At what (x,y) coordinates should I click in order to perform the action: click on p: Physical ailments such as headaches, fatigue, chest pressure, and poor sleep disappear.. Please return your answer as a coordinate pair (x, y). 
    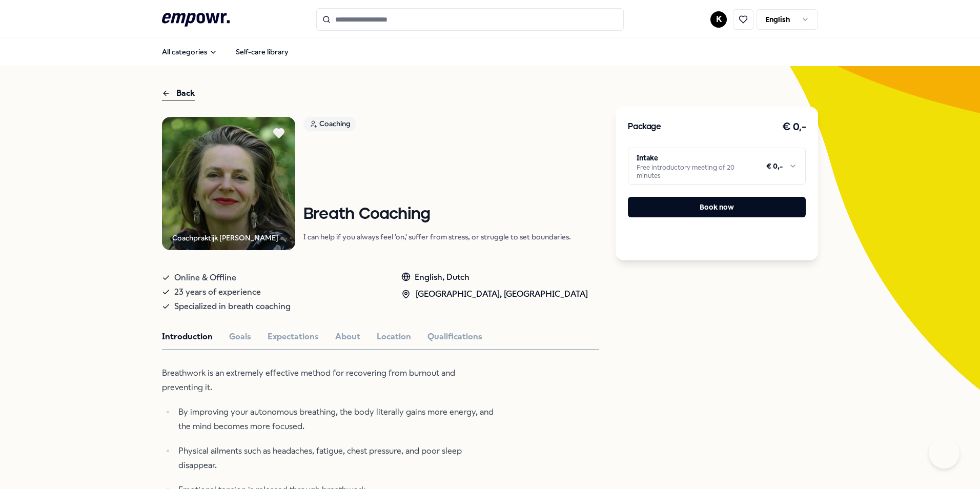
    Looking at the image, I should click on (337, 458).